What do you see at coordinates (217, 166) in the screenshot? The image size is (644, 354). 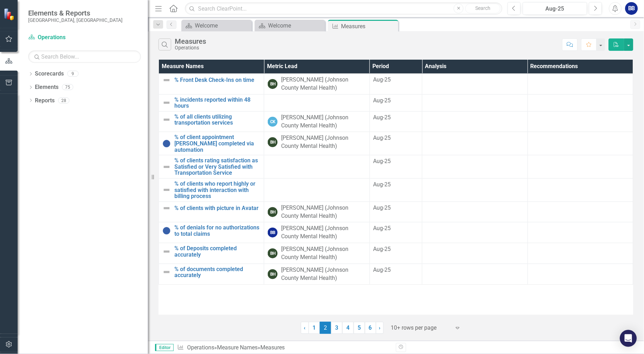 I see `a: % of clients rating satisfaction as Satisfied or Very Satisfied with Transportation Service` at bounding box center [217, 166].